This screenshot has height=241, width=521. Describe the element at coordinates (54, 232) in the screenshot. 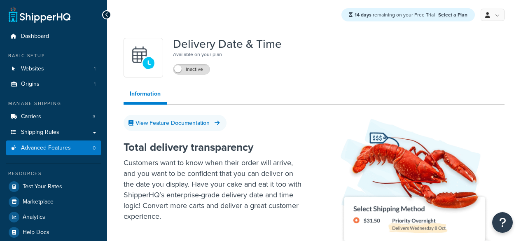

I see `li: Help Docs` at that location.